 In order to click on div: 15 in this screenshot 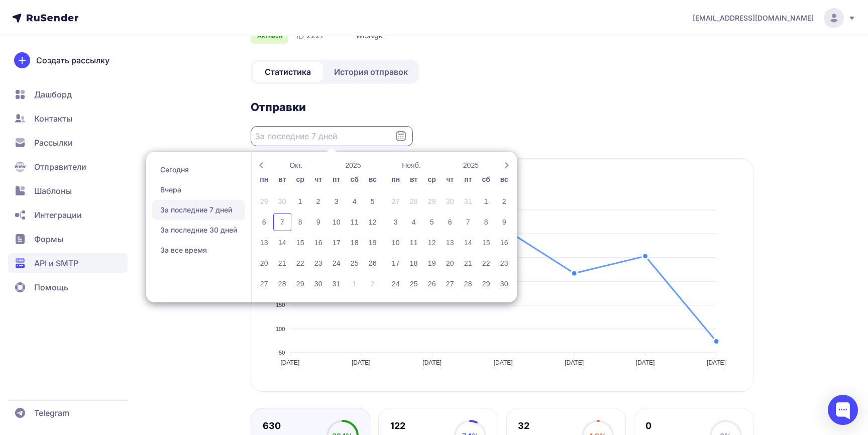, I will do `click(486, 242)`.